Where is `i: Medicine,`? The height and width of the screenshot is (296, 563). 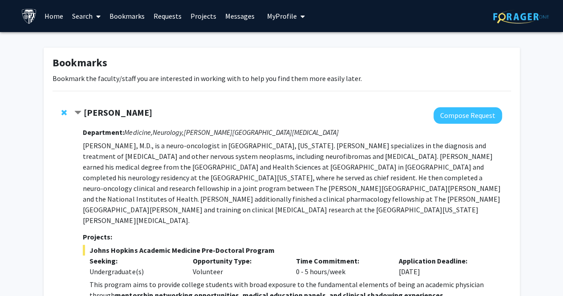 i: Medicine, is located at coordinates (138, 132).